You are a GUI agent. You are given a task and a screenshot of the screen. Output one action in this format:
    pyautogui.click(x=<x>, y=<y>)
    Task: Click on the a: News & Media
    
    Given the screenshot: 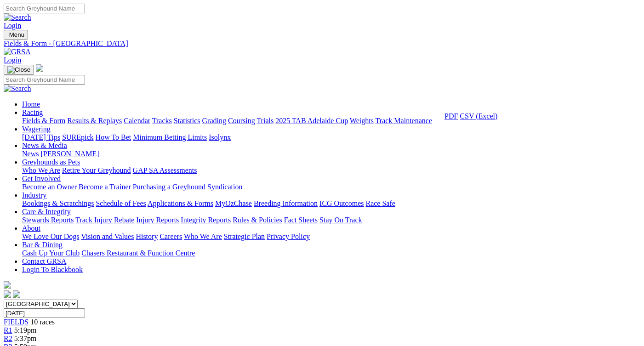 What is the action you would take?
    pyautogui.click(x=44, y=145)
    